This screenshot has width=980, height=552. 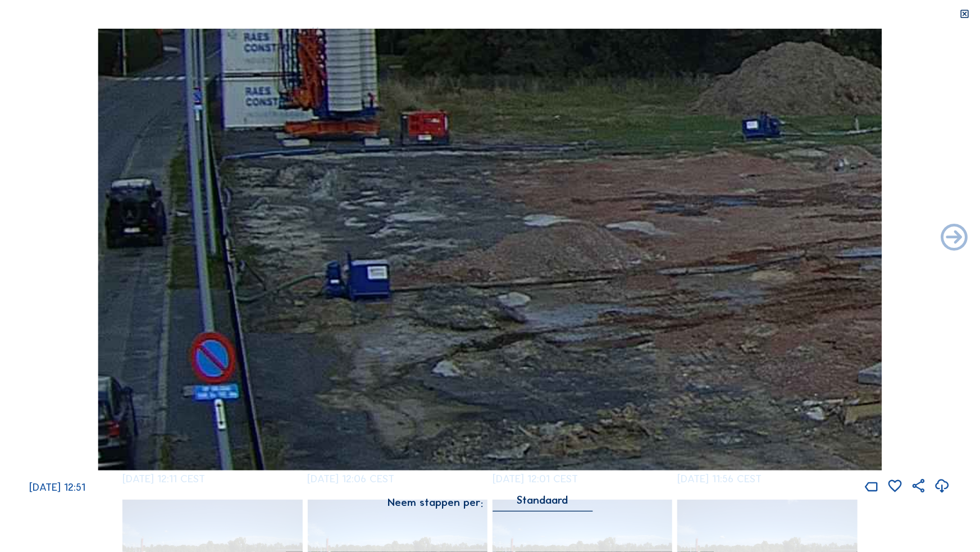 I want to click on img: Image, so click(x=490, y=250).